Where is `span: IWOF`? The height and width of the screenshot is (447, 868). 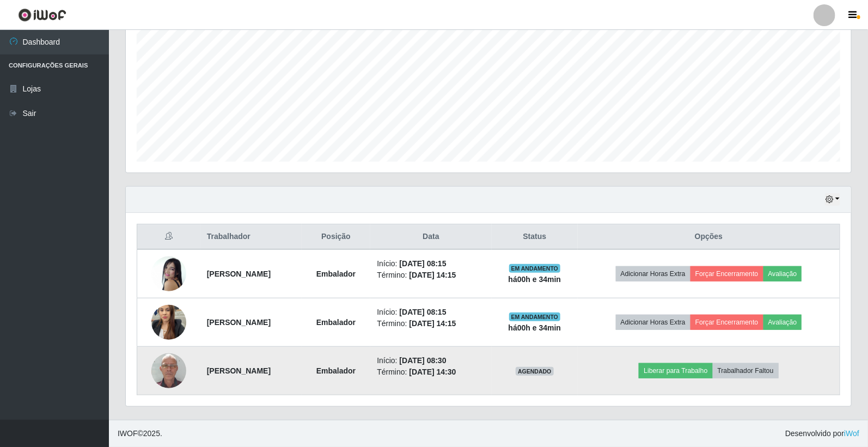
span: IWOF is located at coordinates (128, 433).